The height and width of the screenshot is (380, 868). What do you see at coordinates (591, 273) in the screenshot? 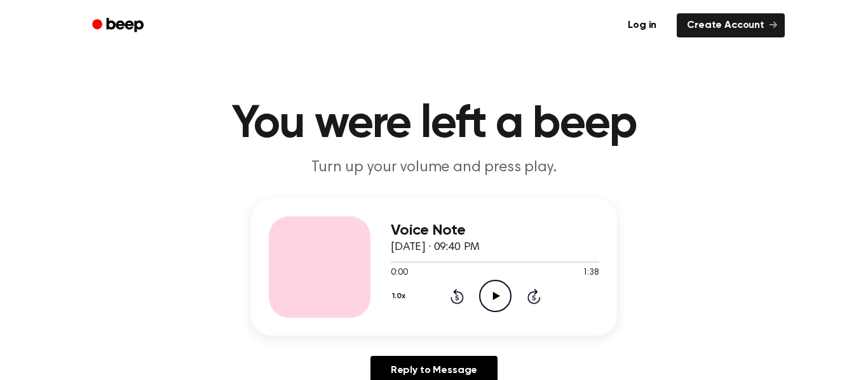
I see `span: 1:38` at bounding box center [591, 273].